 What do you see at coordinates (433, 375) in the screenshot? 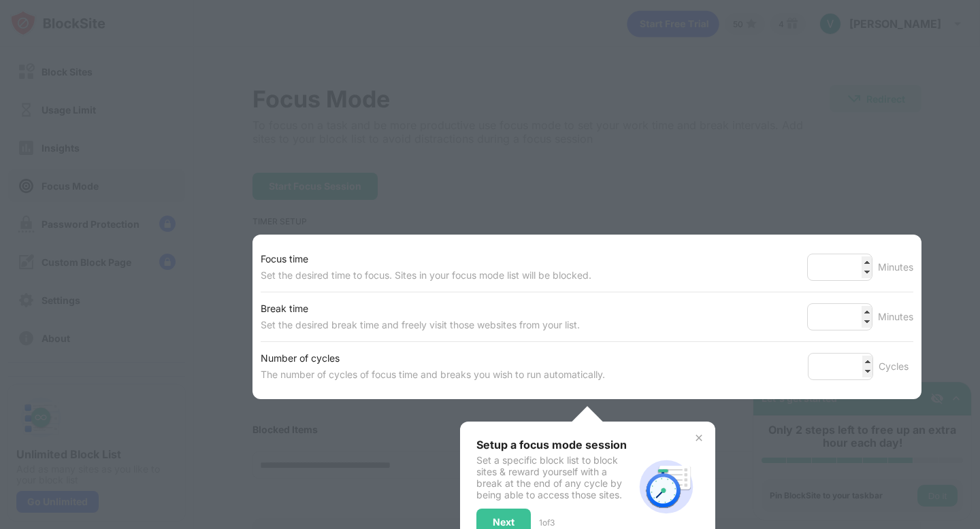
I see `div: The number of cycles of focus time and breaks you wish to run automatically.` at bounding box center [433, 375].